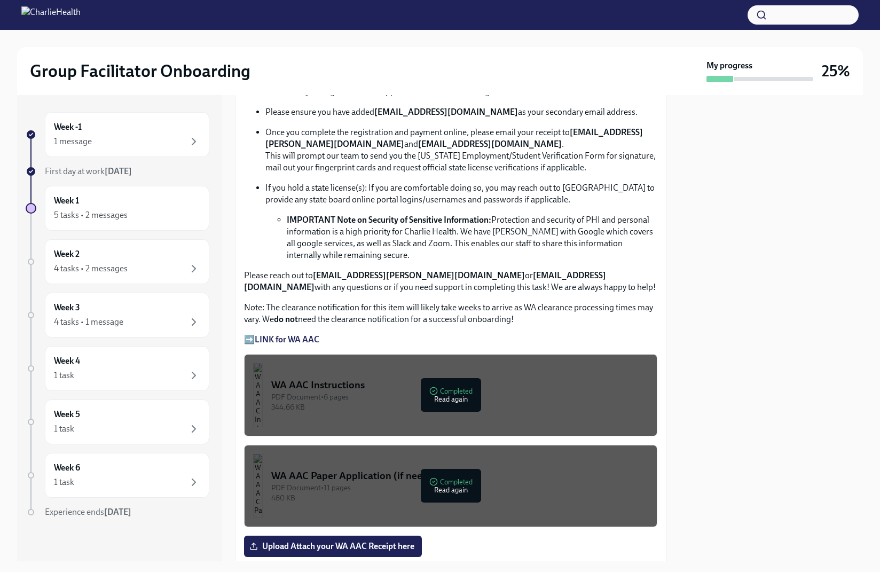 Image resolution: width=880 pixels, height=572 pixels. I want to click on button: WA AAC InstructionsPDF Document•6 pages344.66 KBCompletedRead again, so click(451, 395).